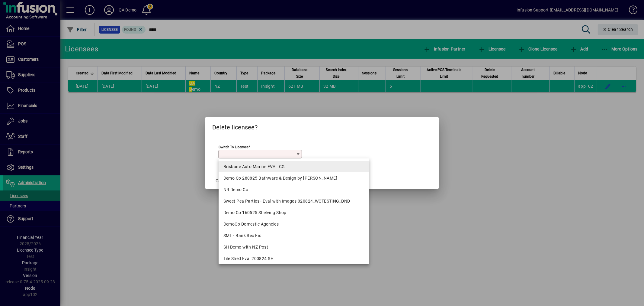  Describe the element at coordinates (295, 224) in the screenshot. I see `div: DemoCo Domestic Agencies` at that location.